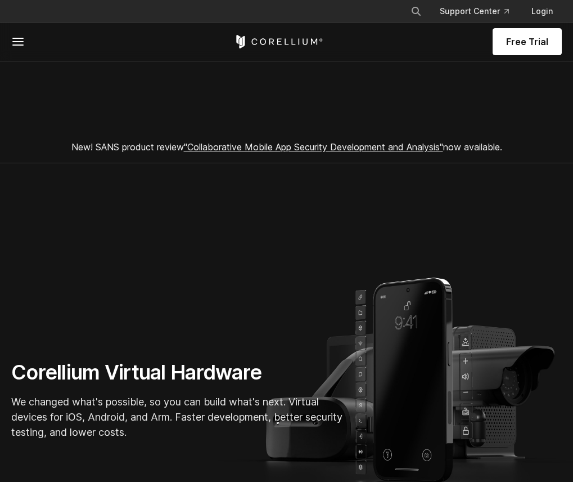 The image size is (573, 482). Describe the element at coordinates (542, 11) in the screenshot. I see `a: Login` at that location.